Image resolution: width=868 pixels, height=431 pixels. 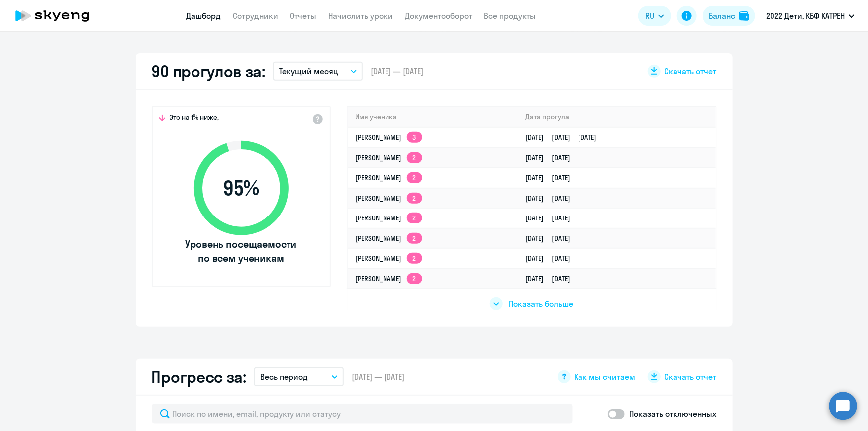 What do you see at coordinates (650, 15) in the screenshot?
I see `span: RU` at bounding box center [650, 15].